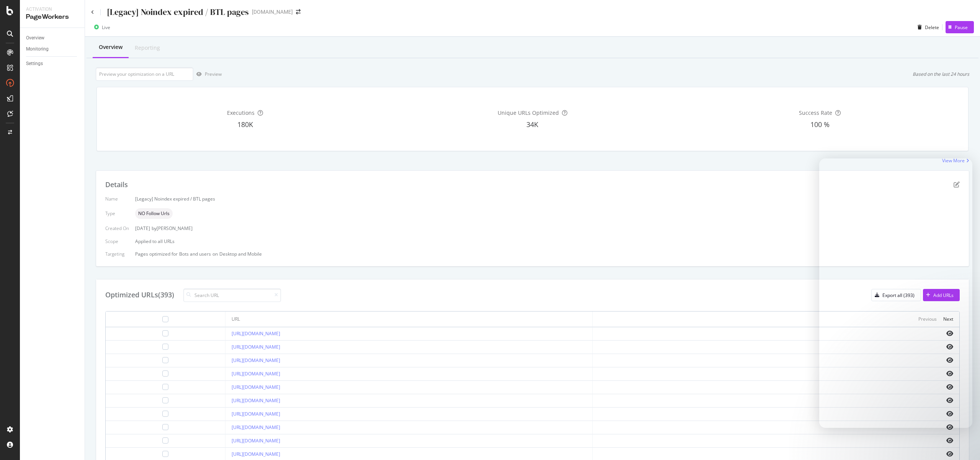 Image resolution: width=980 pixels, height=460 pixels. What do you see at coordinates (52, 49) in the screenshot?
I see `a: Monitoring` at bounding box center [52, 49].